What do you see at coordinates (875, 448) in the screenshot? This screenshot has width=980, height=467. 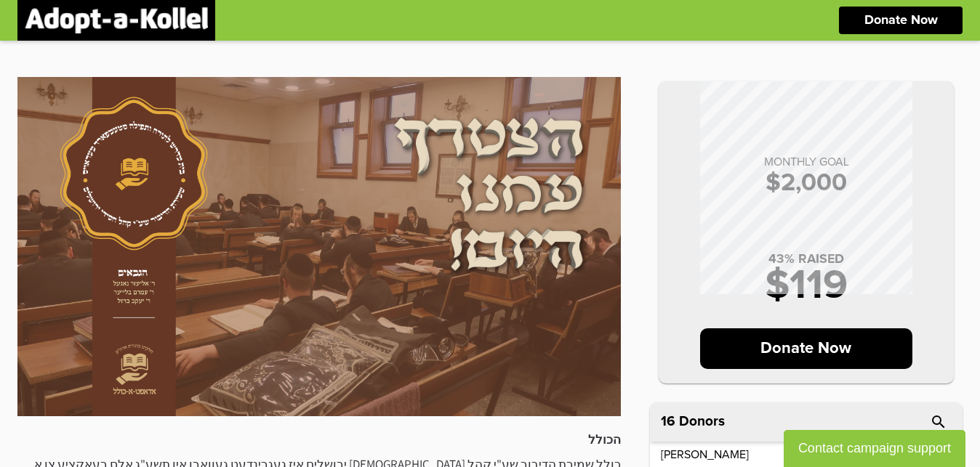 I see `button: Contact campaign support` at bounding box center [875, 448].